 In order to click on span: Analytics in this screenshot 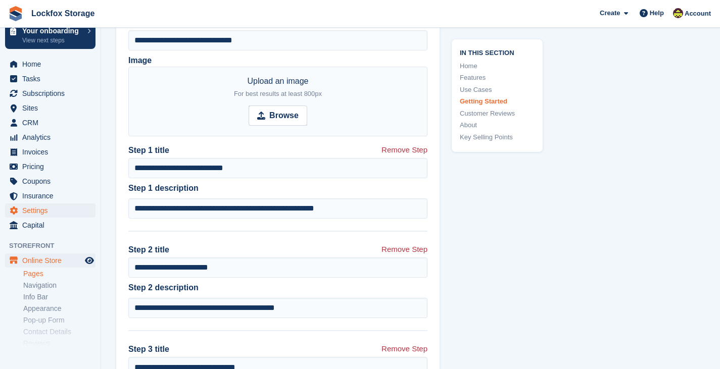, I will do `click(53, 137)`.